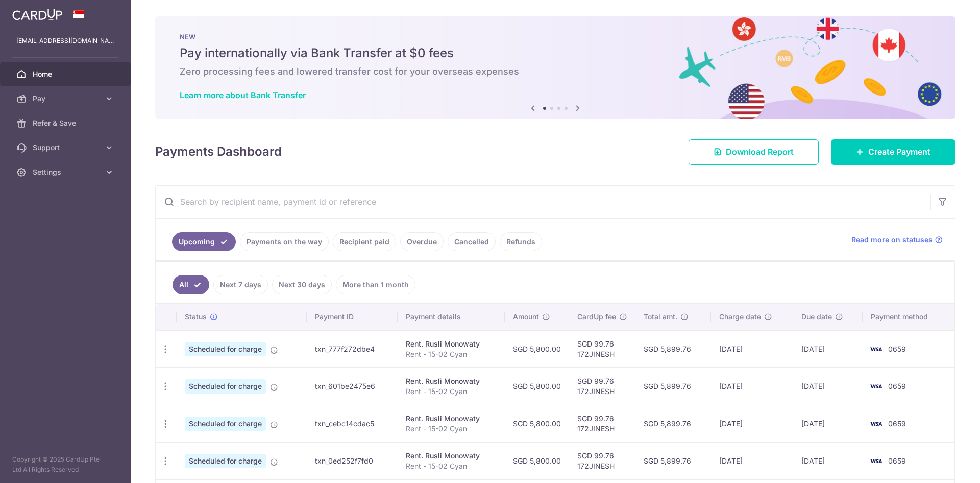  What do you see at coordinates (421, 242) in the screenshot?
I see `a: Overdue` at bounding box center [421, 242].